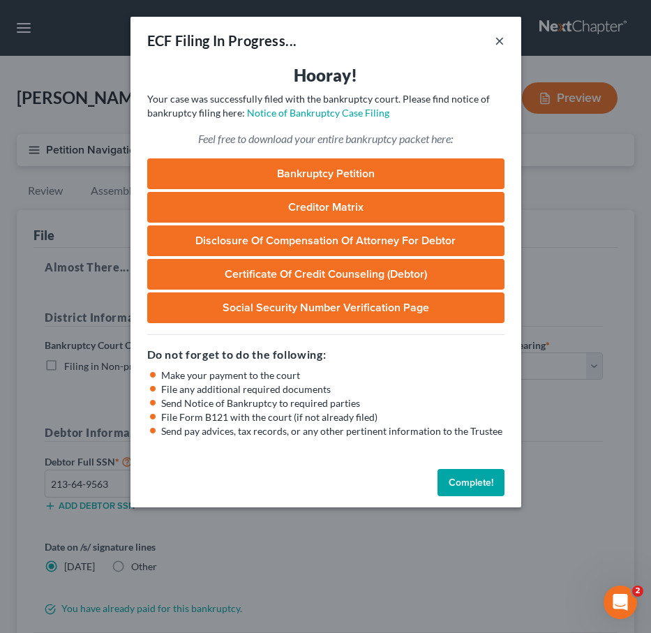  I want to click on a: Notice of Bankruptcy Case Filing, so click(318, 112).